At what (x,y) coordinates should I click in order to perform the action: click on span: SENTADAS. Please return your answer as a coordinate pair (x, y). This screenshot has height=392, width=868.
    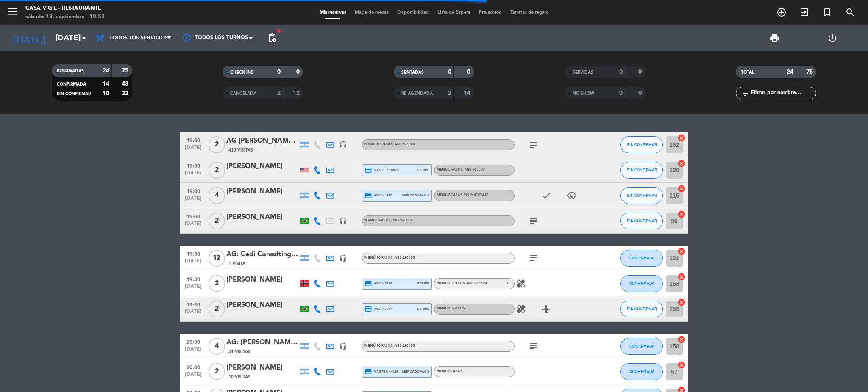
    Looking at the image, I should click on (413, 72).